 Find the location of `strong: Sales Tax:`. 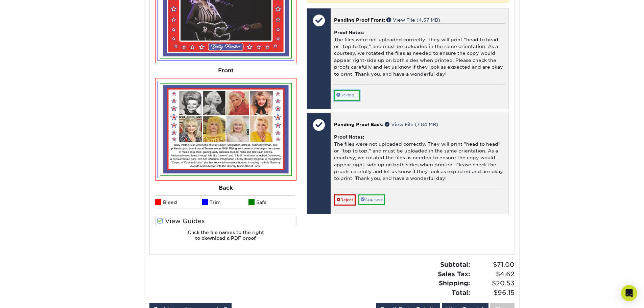

strong: Sales Tax: is located at coordinates (454, 274).